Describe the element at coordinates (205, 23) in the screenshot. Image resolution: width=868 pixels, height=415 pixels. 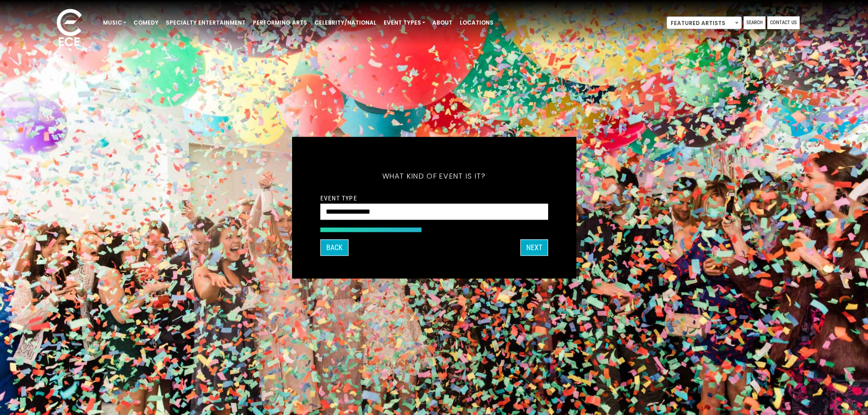
I see `a: Specialty Entertainment` at that location.